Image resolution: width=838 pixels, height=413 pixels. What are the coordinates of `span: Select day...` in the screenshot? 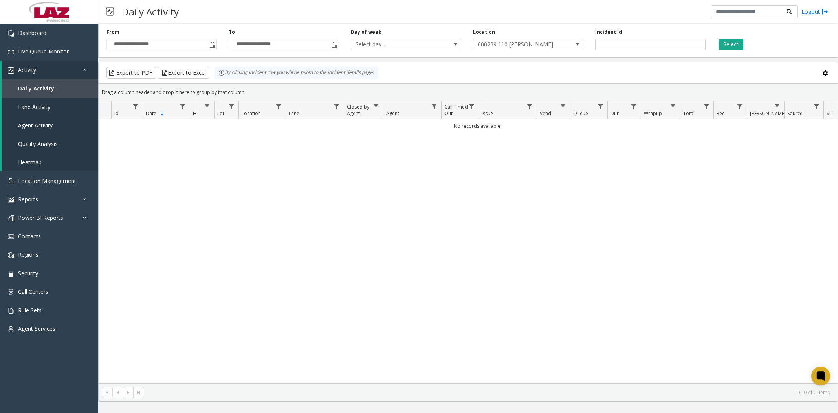 It's located at (395, 44).